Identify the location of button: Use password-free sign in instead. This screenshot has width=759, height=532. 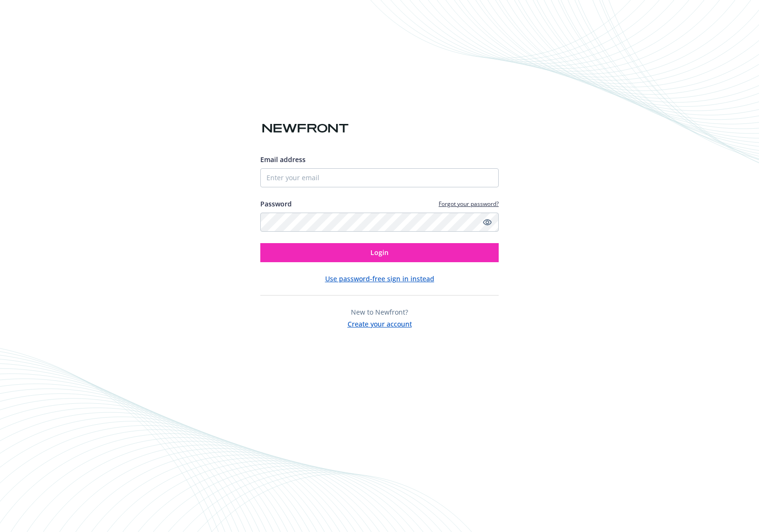
(380, 278).